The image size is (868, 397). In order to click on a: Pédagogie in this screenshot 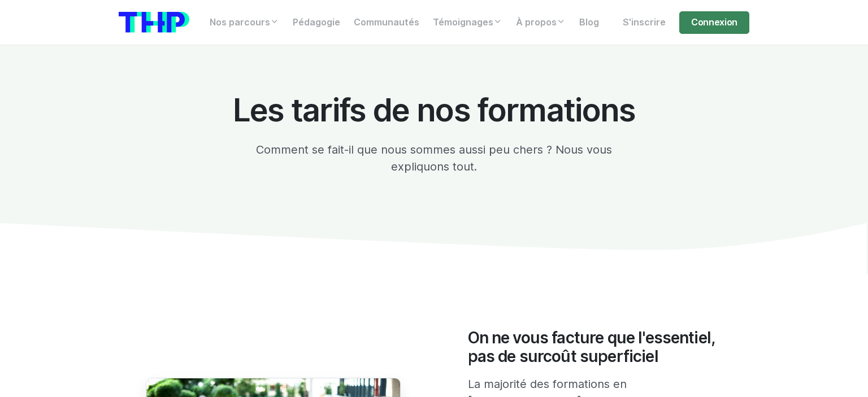, I will do `click(317, 22)`.